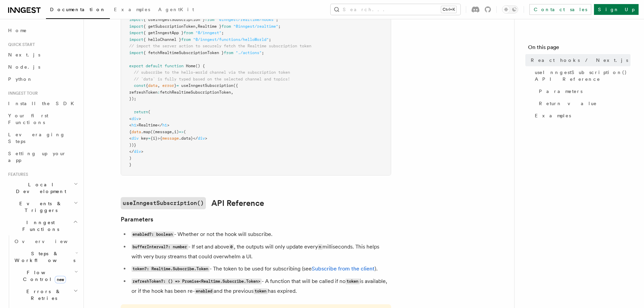  What do you see at coordinates (136, 66) in the screenshot?
I see `span: export` at bounding box center [136, 66].